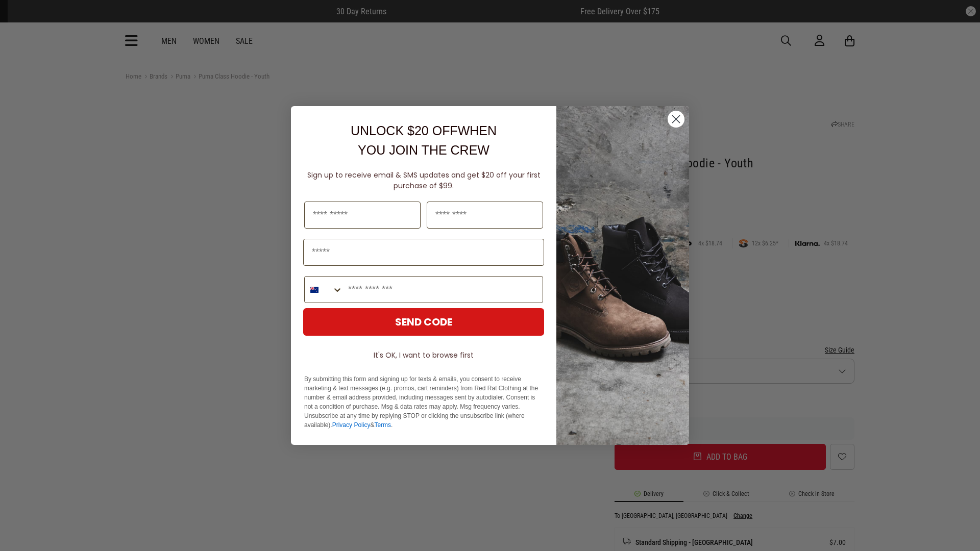 This screenshot has height=551, width=980. I want to click on input: Email, so click(423, 252).